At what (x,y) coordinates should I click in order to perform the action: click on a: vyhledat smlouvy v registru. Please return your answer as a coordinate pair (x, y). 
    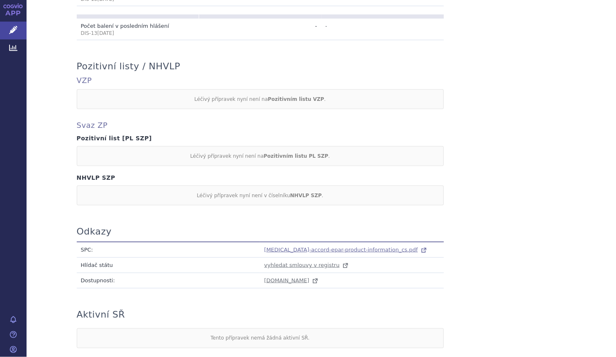
    Looking at the image, I should click on (307, 265).